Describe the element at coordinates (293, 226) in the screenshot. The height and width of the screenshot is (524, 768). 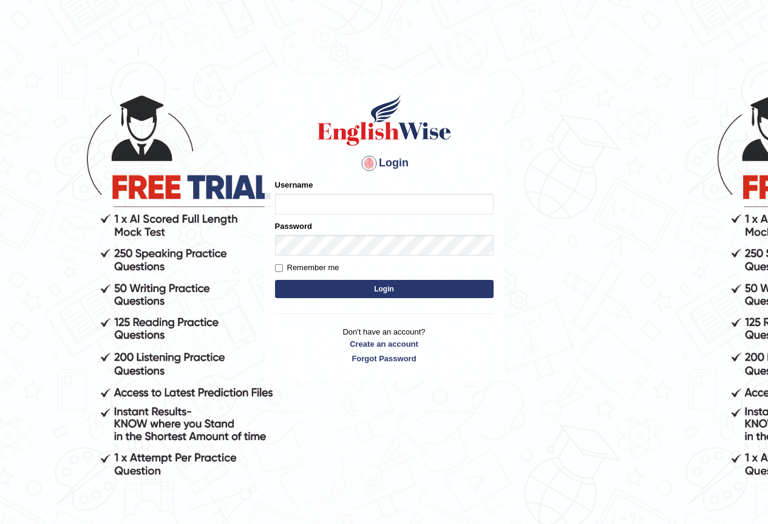
I see `label: Password` at that location.